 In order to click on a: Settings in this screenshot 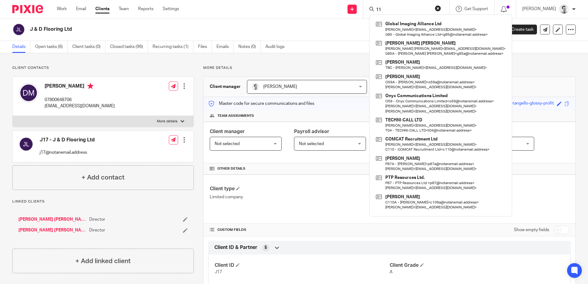, I will do `click(171, 9)`.